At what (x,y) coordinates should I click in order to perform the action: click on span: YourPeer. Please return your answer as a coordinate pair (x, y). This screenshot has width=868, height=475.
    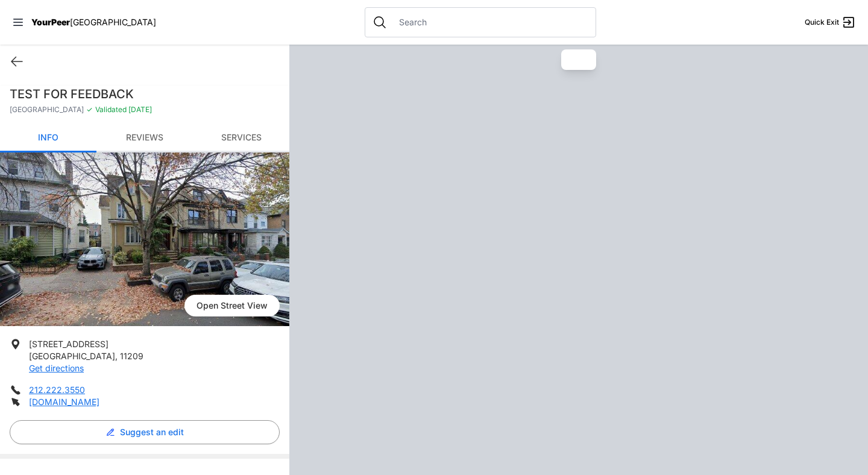
    Looking at the image, I should click on (50, 21).